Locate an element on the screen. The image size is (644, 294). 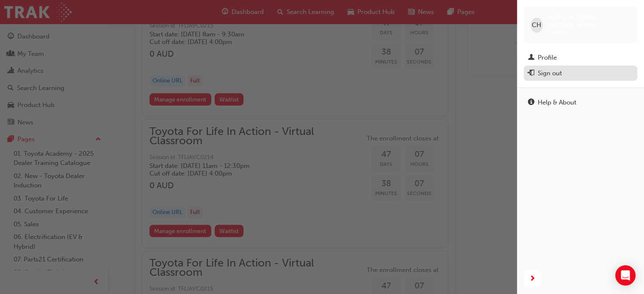
a: Profile is located at coordinates (580, 58).